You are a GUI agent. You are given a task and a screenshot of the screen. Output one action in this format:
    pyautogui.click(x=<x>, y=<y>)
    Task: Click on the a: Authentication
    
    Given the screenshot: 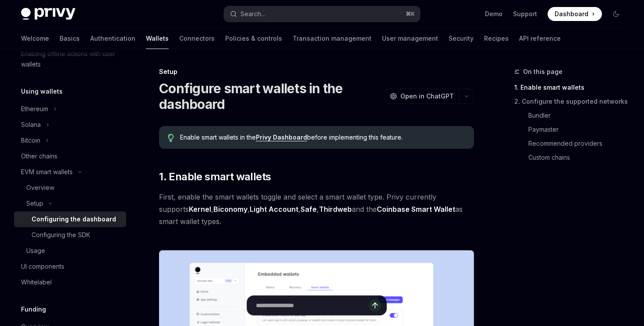 What is the action you would take?
    pyautogui.click(x=112, y=39)
    